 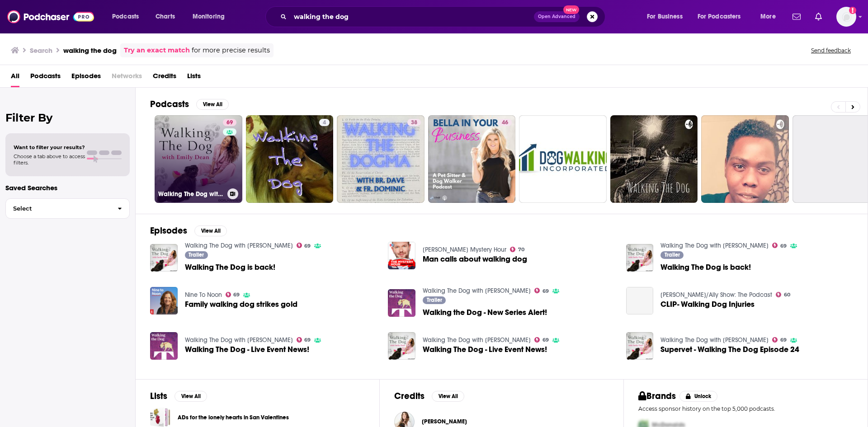 What do you see at coordinates (846, 17) in the screenshot?
I see `img: User Profile` at bounding box center [846, 17].